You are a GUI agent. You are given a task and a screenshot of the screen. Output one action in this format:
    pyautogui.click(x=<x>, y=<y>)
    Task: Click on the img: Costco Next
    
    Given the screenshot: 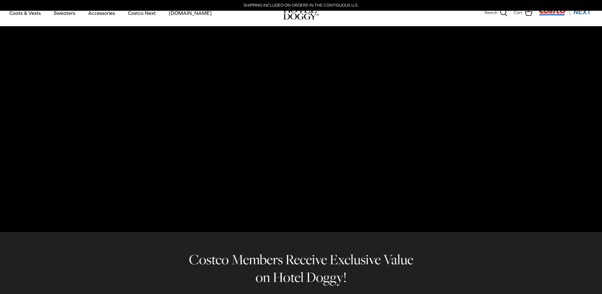 What is the action you would take?
    pyautogui.click(x=566, y=12)
    